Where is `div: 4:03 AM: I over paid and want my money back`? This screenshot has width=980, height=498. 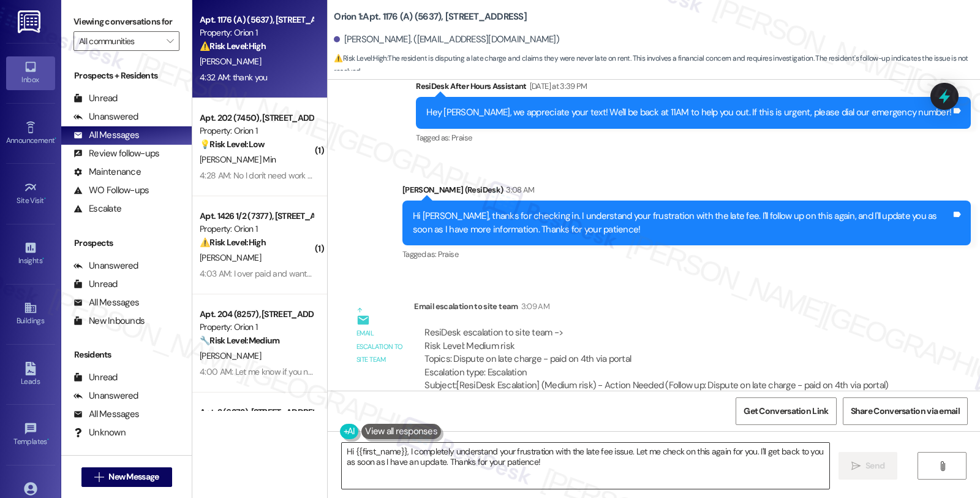 div: 4:03 AM: I over paid and want my money back is located at coordinates (283, 273).